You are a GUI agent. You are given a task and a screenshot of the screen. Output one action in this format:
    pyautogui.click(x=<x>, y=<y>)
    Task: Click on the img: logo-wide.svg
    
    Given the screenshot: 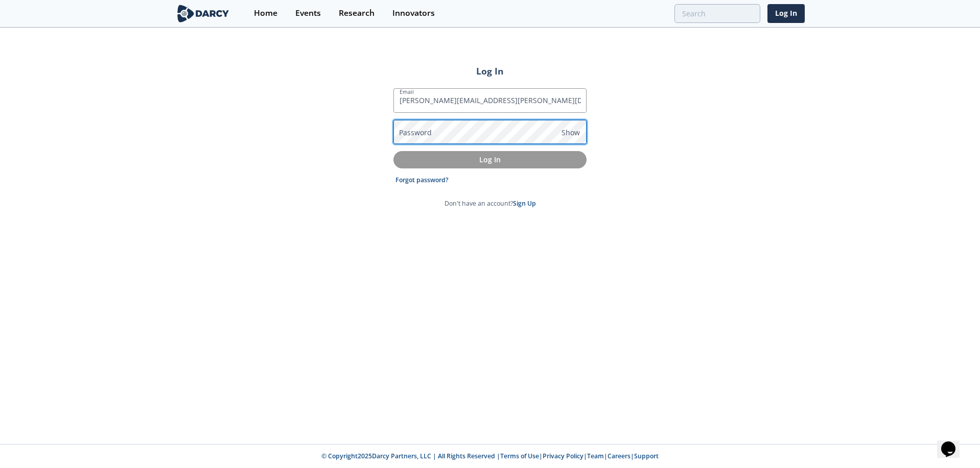 What is the action you would take?
    pyautogui.click(x=203, y=13)
    